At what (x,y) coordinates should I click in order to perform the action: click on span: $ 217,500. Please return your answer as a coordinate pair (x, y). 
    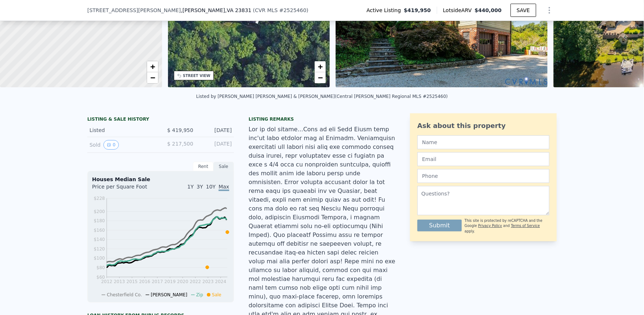
    Looking at the image, I should click on (180, 144).